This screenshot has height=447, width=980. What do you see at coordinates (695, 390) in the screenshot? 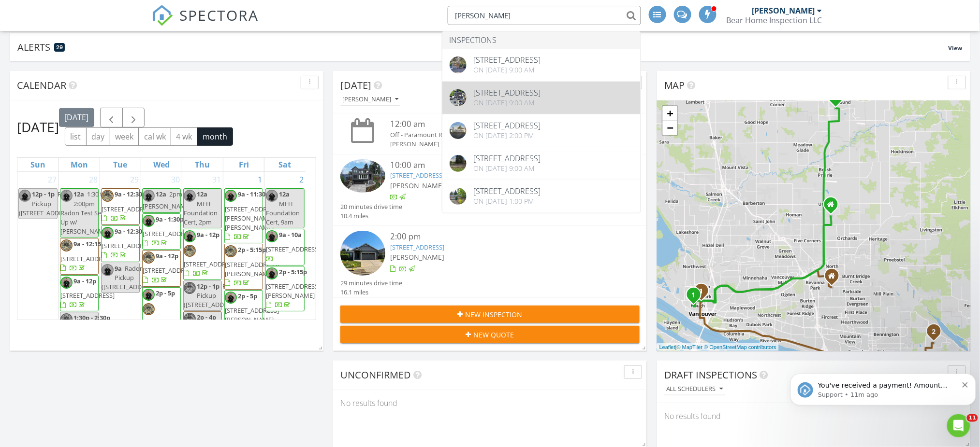
I see `button: All schedulers` at bounding box center [695, 390].